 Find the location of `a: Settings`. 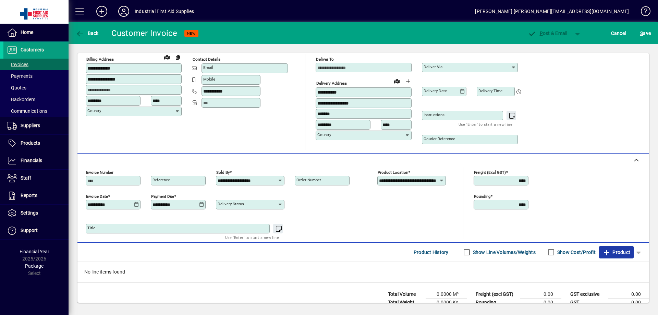

a: Settings is located at coordinates (36, 213).